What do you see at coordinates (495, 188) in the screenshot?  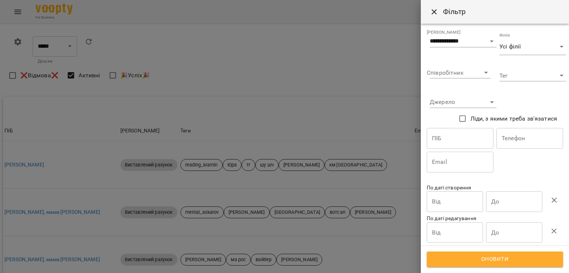 I see `p: По даті створення` at bounding box center [495, 188].